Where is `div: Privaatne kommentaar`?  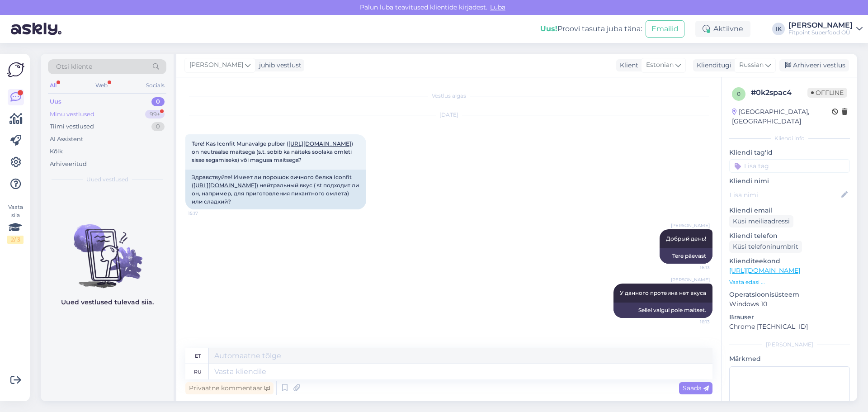 div: Privaatne kommentaar is located at coordinates (229, 388).